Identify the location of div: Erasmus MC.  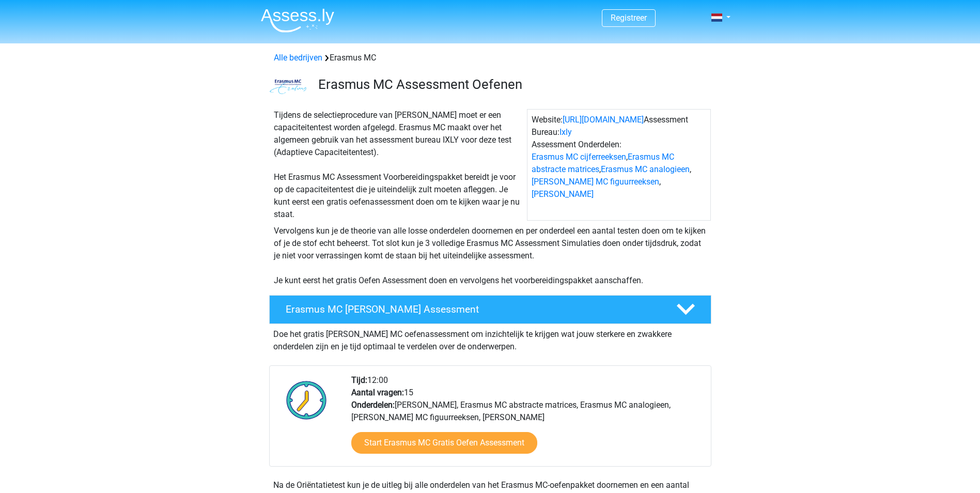
(491, 58).